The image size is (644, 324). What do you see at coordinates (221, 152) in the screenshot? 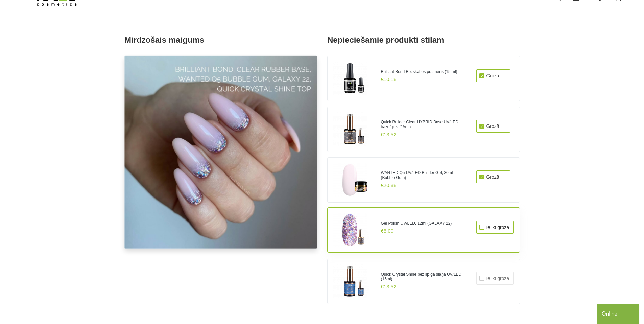
I see `img: Mirdzošais maigums` at bounding box center [221, 152].